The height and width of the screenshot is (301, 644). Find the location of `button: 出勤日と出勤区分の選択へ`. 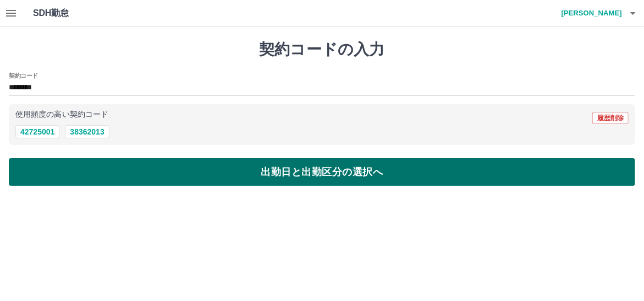

button: 出勤日と出勤区分の選択へ is located at coordinates (322, 171).